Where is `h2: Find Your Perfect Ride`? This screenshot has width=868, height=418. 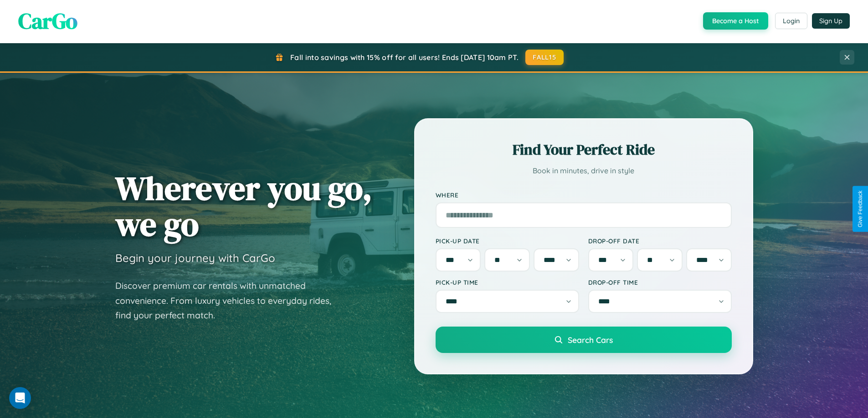 h2: Find Your Perfect Ride is located at coordinates (583, 150).